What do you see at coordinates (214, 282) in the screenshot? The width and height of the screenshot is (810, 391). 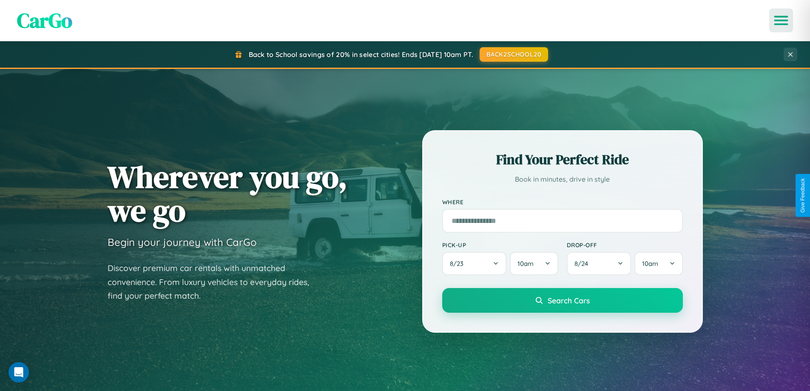 I see `p: Discover premium car rentals with unmatched convenience. From luxury vehicles to everyday rides, ...` at bounding box center [214, 282].